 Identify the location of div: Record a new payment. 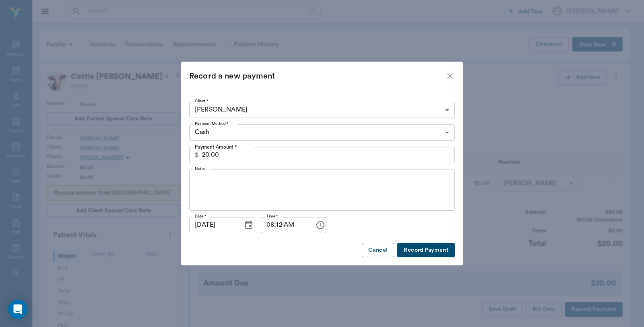
(317, 76).